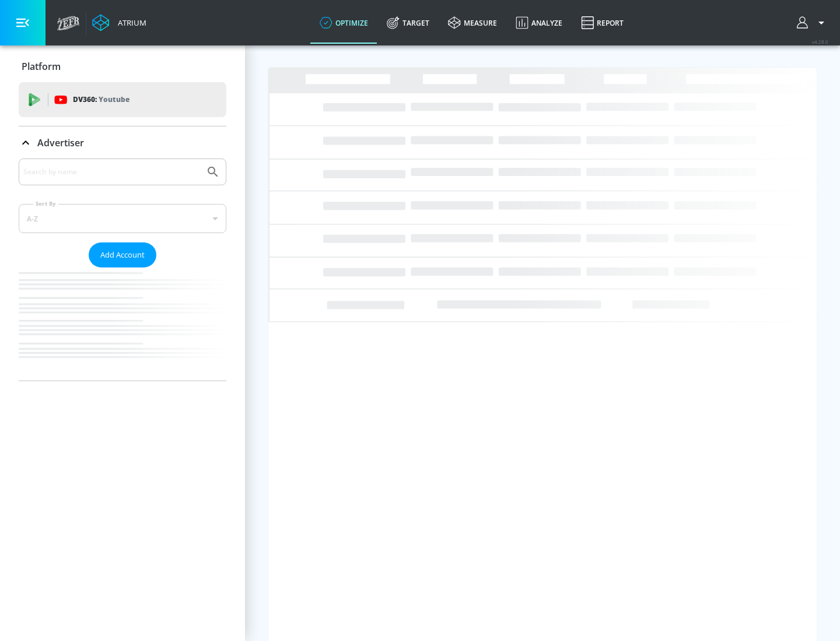 This screenshot has height=641, width=840. What do you see at coordinates (123, 324) in the screenshot?
I see `nav: list of Advertiser` at bounding box center [123, 324].